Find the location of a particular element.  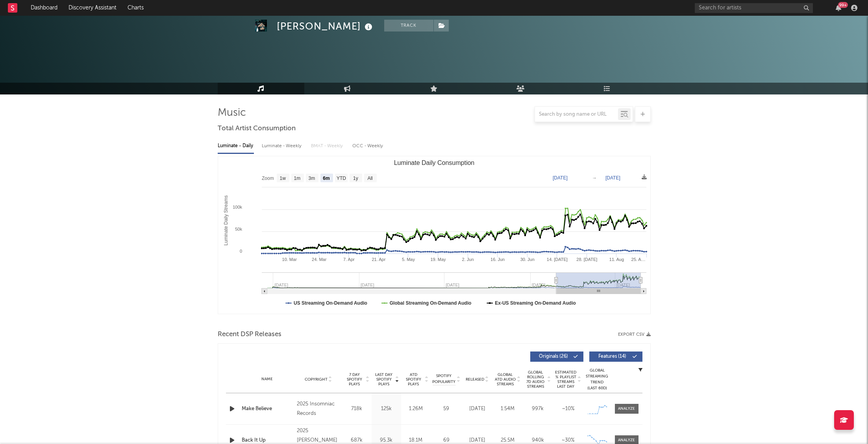

span: 7 Day Spotify Plays is located at coordinates (354, 379).